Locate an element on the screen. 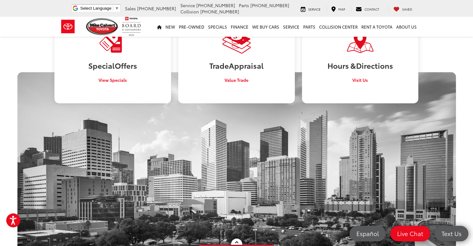 This screenshot has width=473, height=246. span: Collision is located at coordinates (190, 11).